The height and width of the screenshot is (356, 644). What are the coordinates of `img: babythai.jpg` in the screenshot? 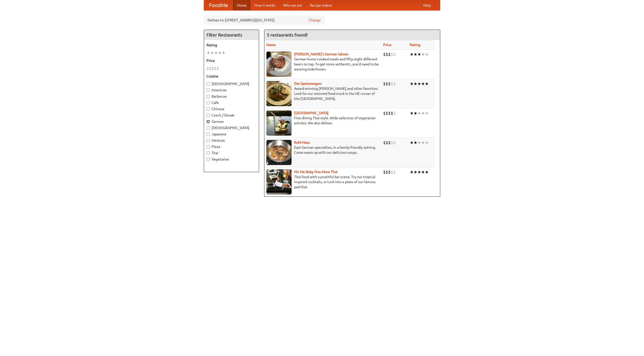 It's located at (279, 182).